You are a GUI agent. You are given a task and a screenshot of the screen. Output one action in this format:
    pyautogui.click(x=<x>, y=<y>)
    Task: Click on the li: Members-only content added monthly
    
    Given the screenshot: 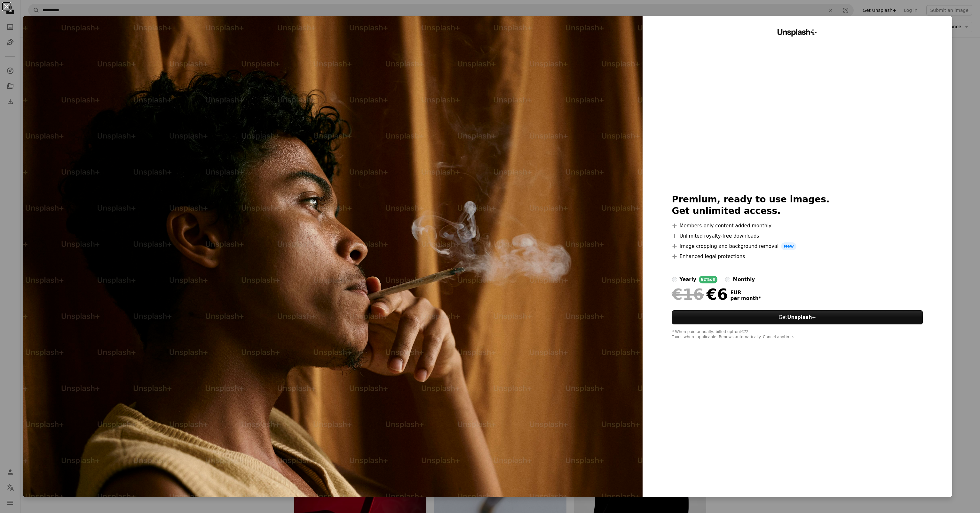 What is the action you would take?
    pyautogui.click(x=798, y=226)
    